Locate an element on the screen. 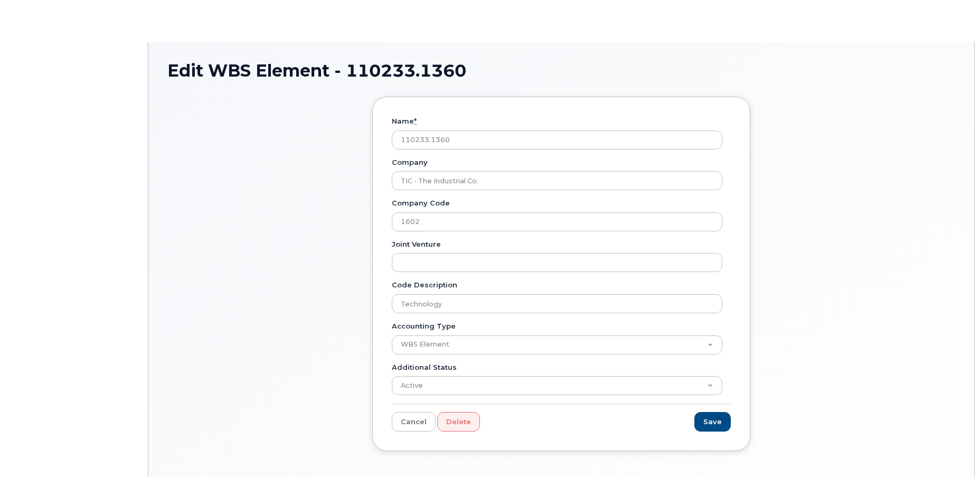 Image resolution: width=980 pixels, height=477 pixels. a: Cancel is located at coordinates (413, 421).